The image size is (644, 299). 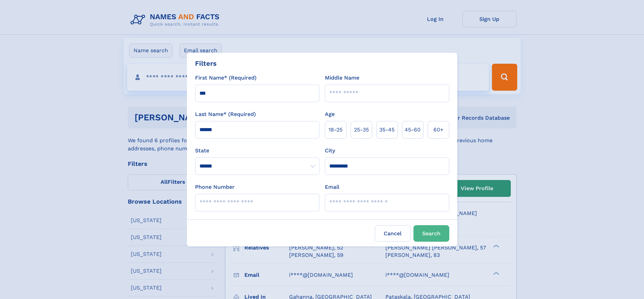 I want to click on button: Search, so click(x=431, y=233).